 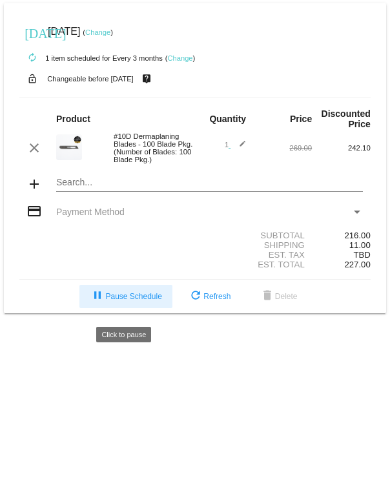 What do you see at coordinates (357, 264) in the screenshot?
I see `span: 227.00` at bounding box center [357, 264].